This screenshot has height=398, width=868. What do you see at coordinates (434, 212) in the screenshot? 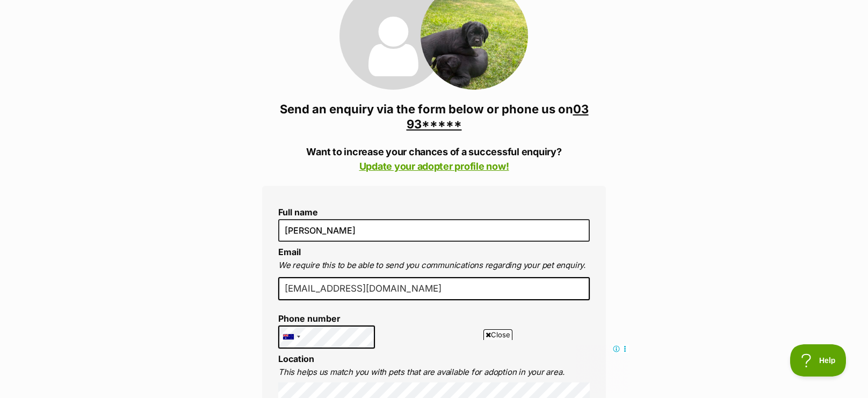
I see `label: Full name` at bounding box center [434, 212].